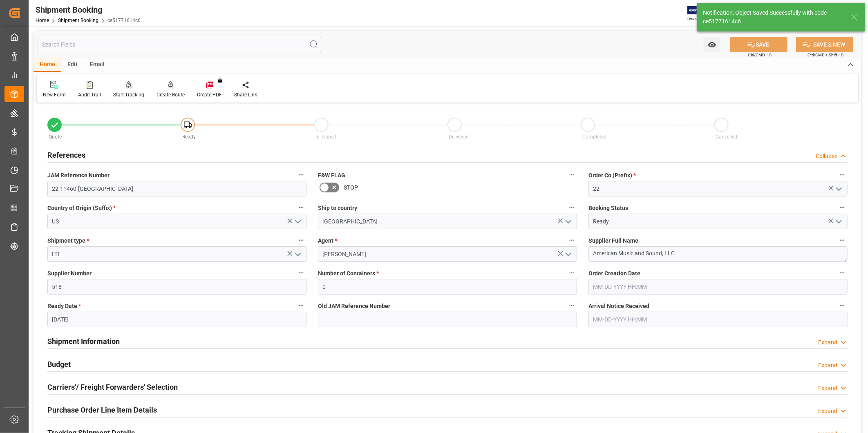 This screenshot has height=433, width=868. I want to click on button: Order Creation Date, so click(843, 273).